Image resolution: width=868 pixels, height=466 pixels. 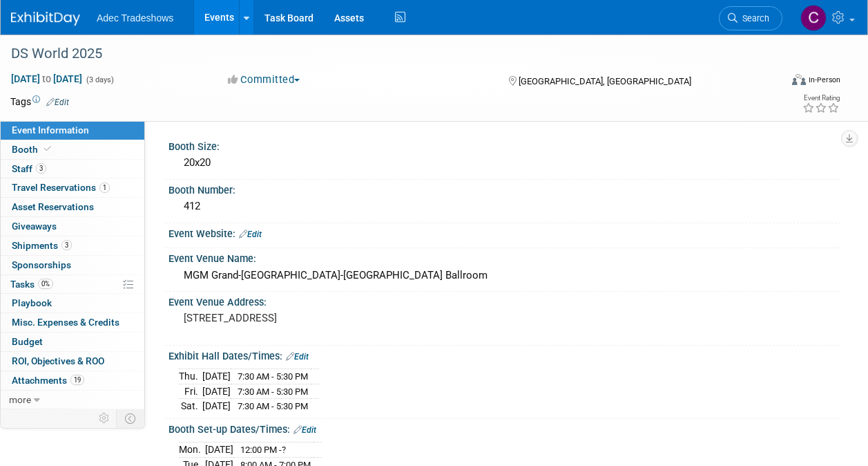 I want to click on div: Event Website:, so click(x=504, y=233).